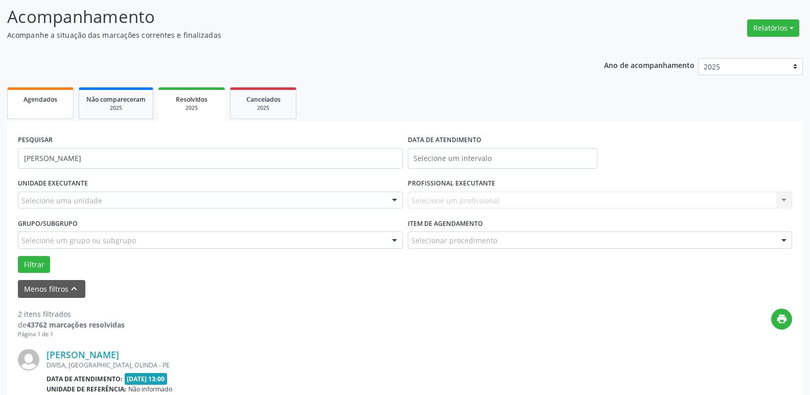  Describe the element at coordinates (71, 325) in the screenshot. I see `div: de` at that location.